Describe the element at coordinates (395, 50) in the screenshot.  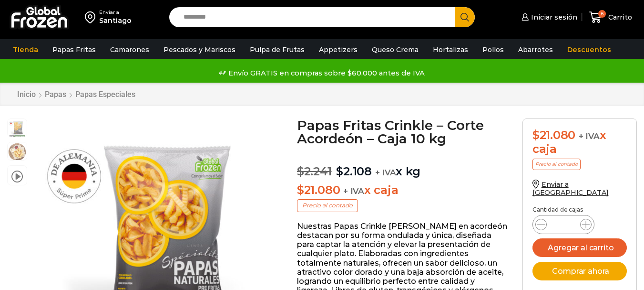
I see `a: Queso Crema` at that location.